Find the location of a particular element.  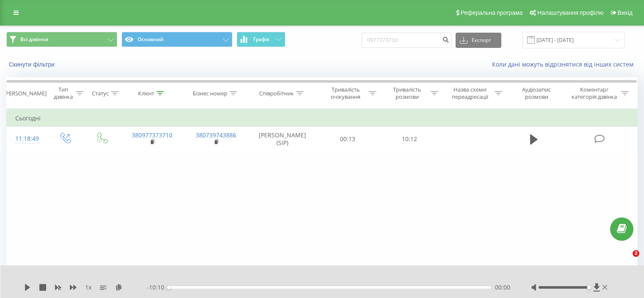

button: Експорт is located at coordinates (479, 40).